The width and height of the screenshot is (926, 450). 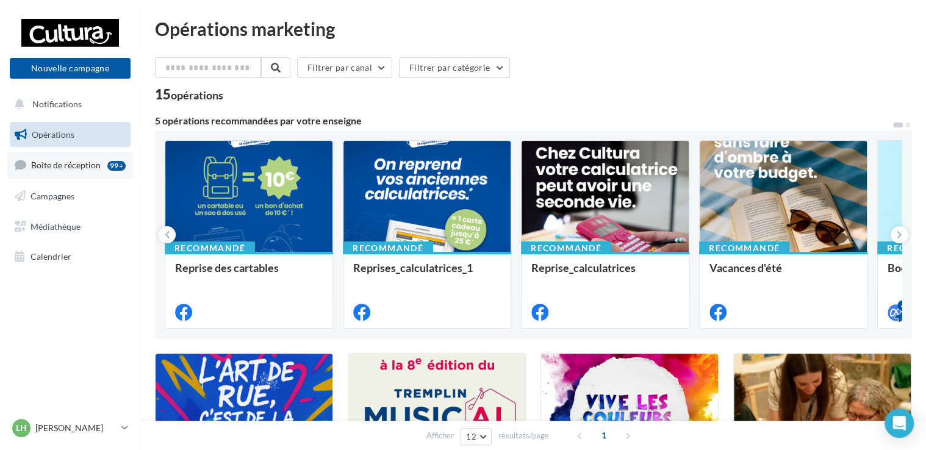 I want to click on span: Notifications, so click(x=57, y=104).